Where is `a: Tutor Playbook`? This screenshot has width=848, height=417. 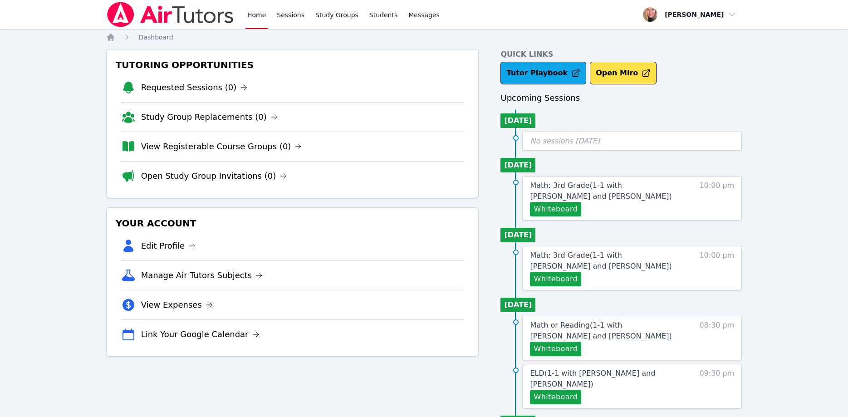 a: Tutor Playbook is located at coordinates (543, 73).